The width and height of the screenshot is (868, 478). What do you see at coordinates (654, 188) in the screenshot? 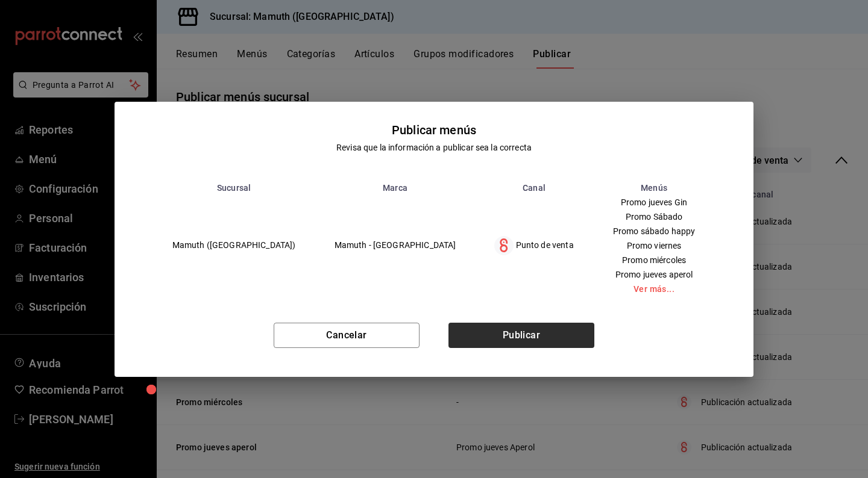
I see `th: Menús` at bounding box center [654, 188].